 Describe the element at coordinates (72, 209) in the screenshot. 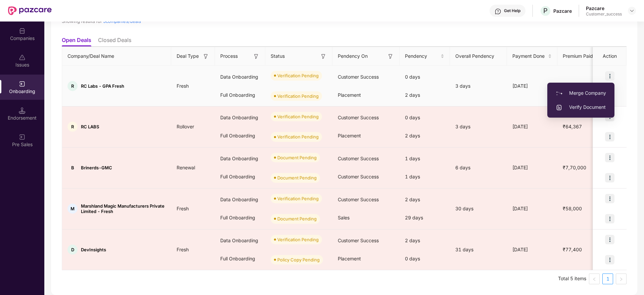

I see `div: M` at that location.